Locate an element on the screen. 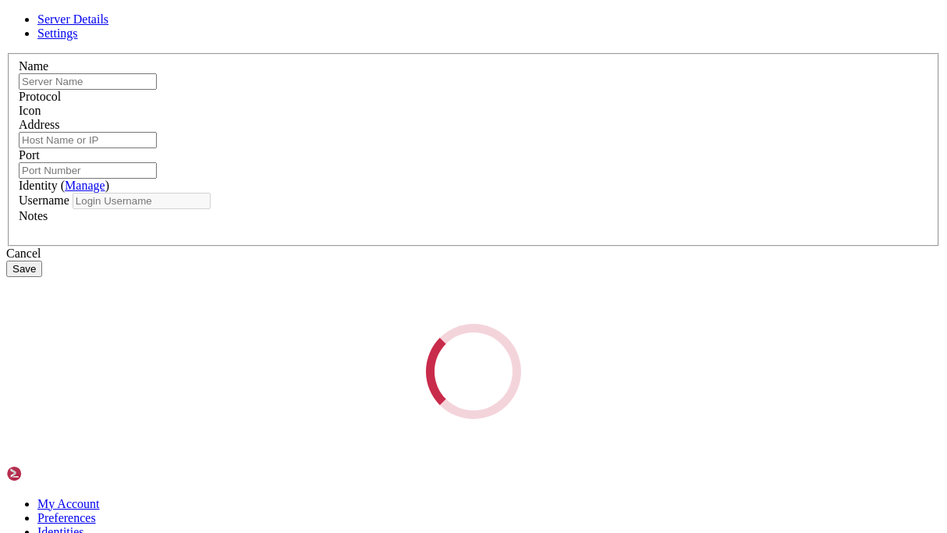 This screenshot has width=947, height=533. input: Port Number is located at coordinates (87, 170).